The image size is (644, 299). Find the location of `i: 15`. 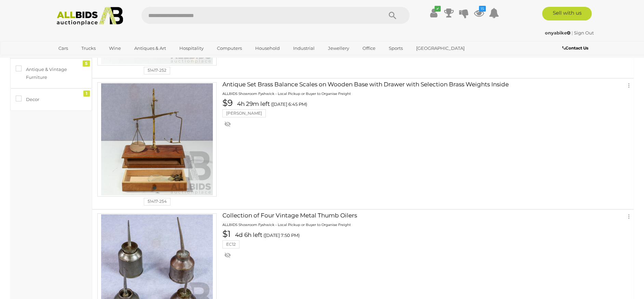

i: 15 is located at coordinates (482, 8).